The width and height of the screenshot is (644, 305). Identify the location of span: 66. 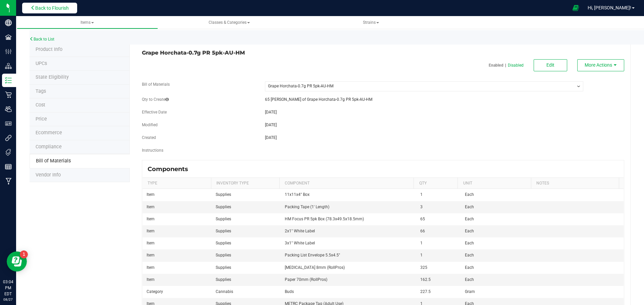
(423, 231).